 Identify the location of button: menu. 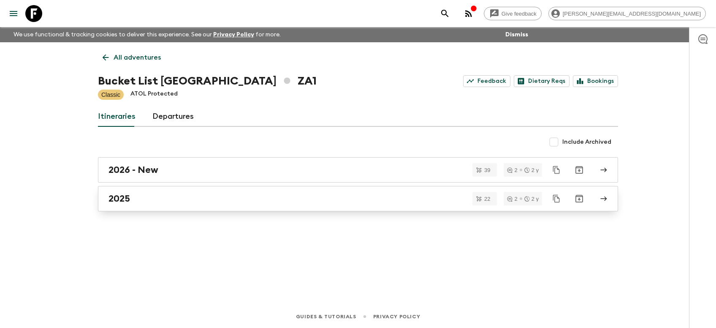
(14, 14).